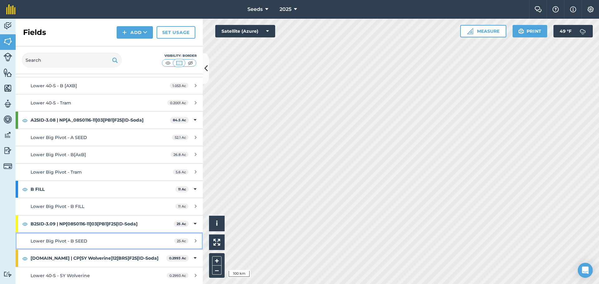 This screenshot has height=284, width=599. I want to click on span: 5.6 Ac, so click(181, 172).